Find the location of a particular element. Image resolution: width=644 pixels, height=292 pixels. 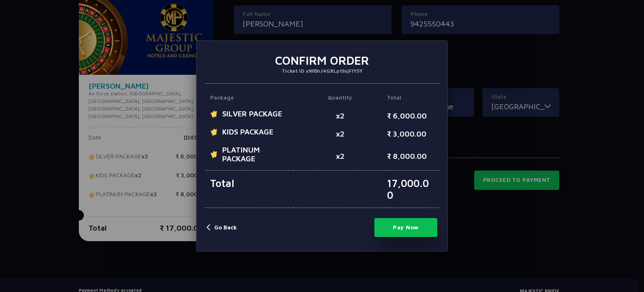

span: SILVER PACKAGE is located at coordinates (252, 114).